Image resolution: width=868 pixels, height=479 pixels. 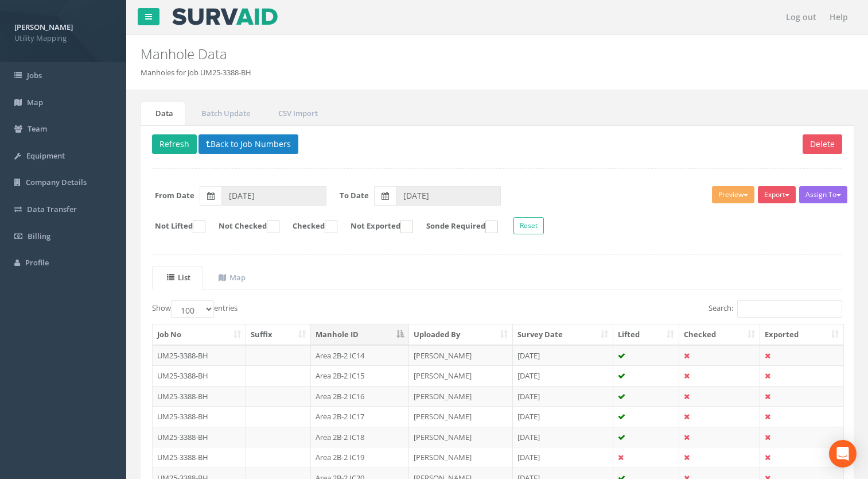 What do you see at coordinates (448, 196) in the screenshot?
I see `input: To Date` at bounding box center [448, 196].